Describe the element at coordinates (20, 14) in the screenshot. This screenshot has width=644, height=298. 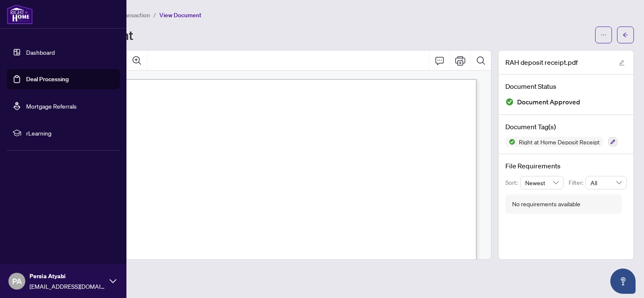
I see `img: logo` at that location.